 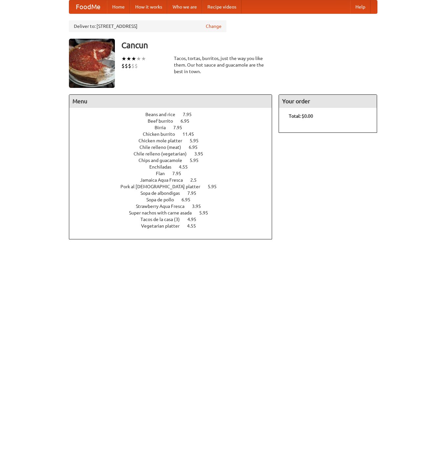 I want to click on a: Chile relleno (vegetarian) 3.95, so click(x=174, y=154).